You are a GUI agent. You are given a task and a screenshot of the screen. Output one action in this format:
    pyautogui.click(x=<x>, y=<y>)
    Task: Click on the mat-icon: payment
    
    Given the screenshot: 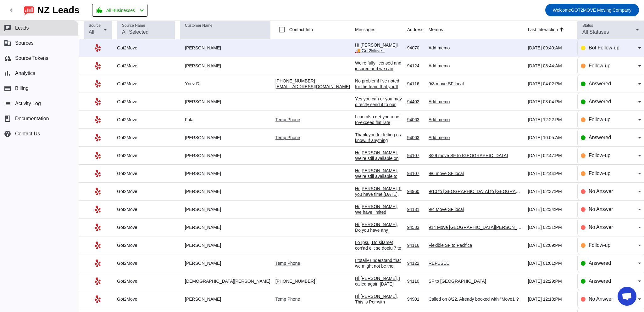 What is the action you would take?
    pyautogui.click(x=8, y=89)
    